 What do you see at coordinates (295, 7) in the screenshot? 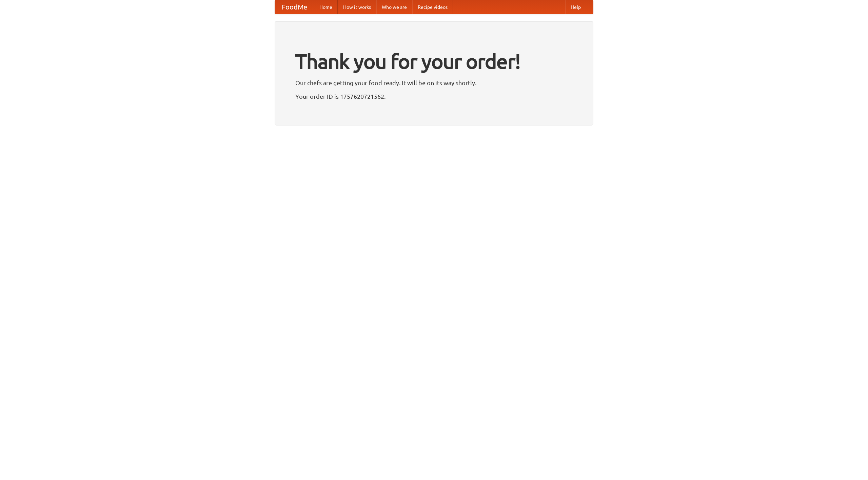
I see `a: FoodMe` at bounding box center [295, 7].